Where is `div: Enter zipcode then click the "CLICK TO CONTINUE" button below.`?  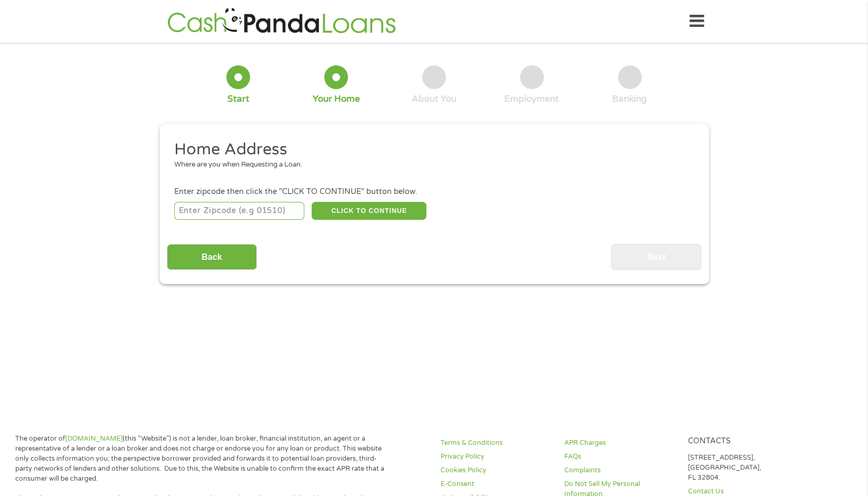
div: Enter zipcode then click the "CLICK TO CONTINUE" button below. is located at coordinates (434, 192).